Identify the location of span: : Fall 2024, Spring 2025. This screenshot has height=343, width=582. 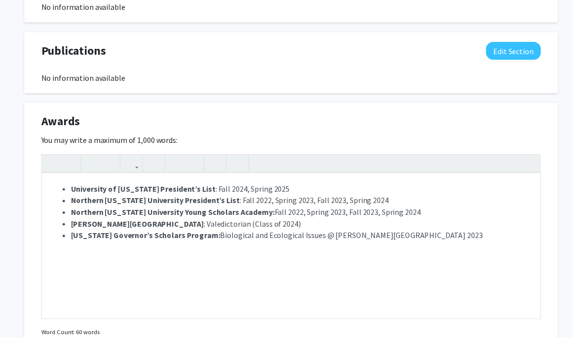
(183, 192).